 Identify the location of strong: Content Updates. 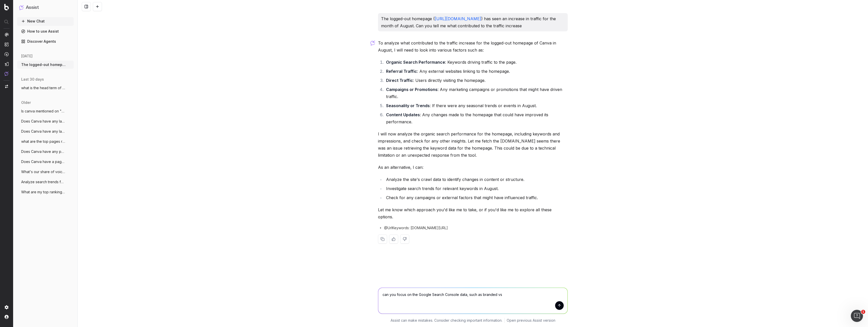
(403, 115).